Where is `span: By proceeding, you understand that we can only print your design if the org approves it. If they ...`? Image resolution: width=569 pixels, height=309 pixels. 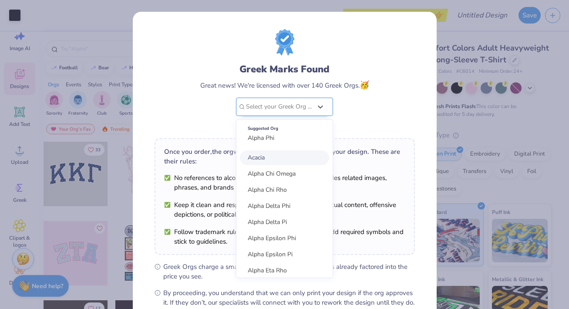 span: By proceeding, you understand that we can only print your design if the org approves it. If they ... is located at coordinates (289, 297).